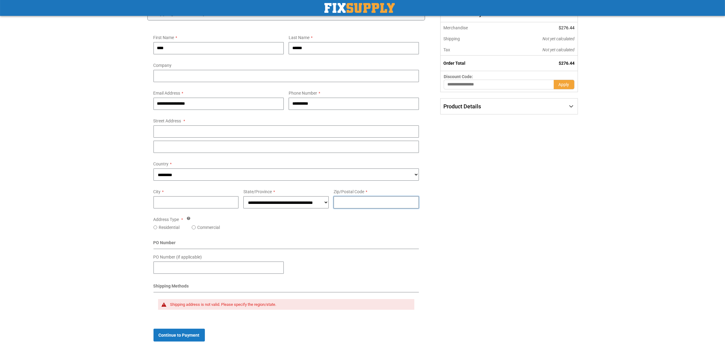 This screenshot has width=725, height=351. What do you see at coordinates (289, 305) in the screenshot?
I see `div: Shipping address is not valid. Please specify the region/state.` at bounding box center [289, 305].